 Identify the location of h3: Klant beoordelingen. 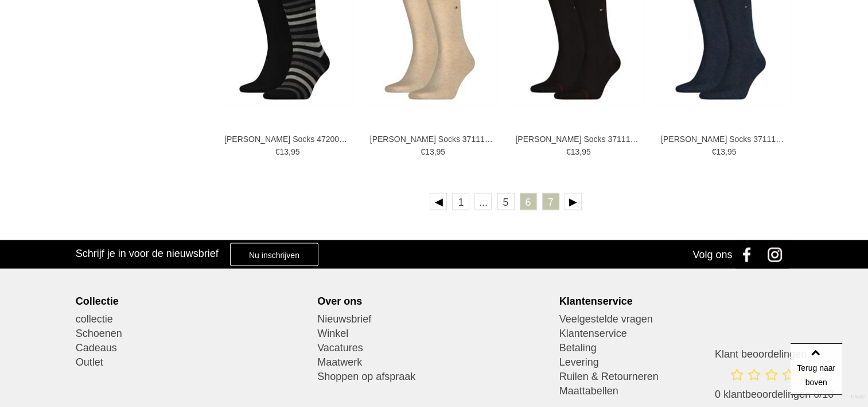
(774, 353).